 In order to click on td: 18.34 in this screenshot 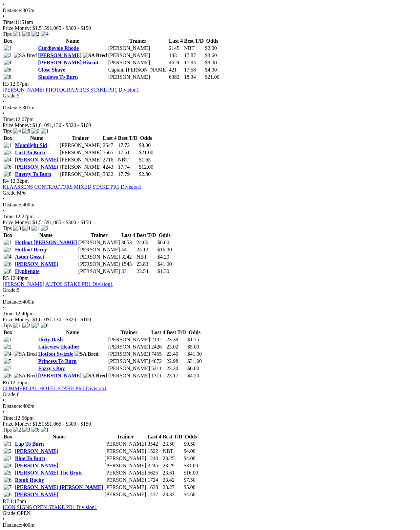, I will do `click(194, 77)`.